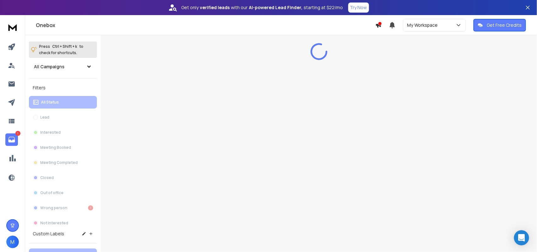 This screenshot has height=252, width=537. Describe the element at coordinates (63, 67) in the screenshot. I see `button: All Campaigns` at that location.